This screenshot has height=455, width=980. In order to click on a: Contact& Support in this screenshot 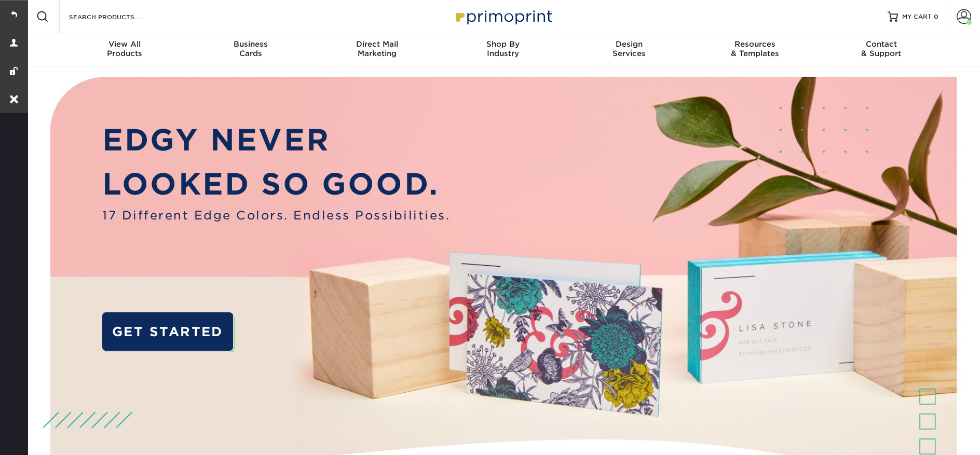, I will do `click(881, 50)`.